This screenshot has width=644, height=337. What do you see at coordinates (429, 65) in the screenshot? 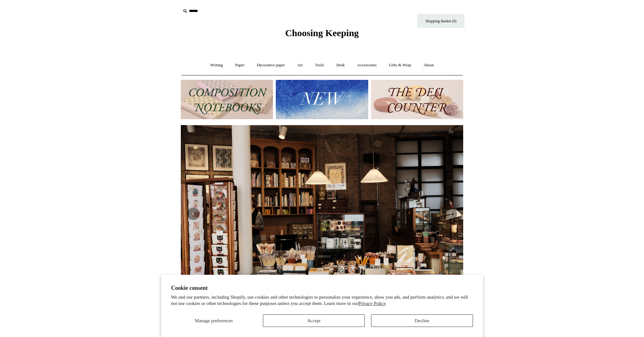
I see `a: About` at bounding box center [429, 65].